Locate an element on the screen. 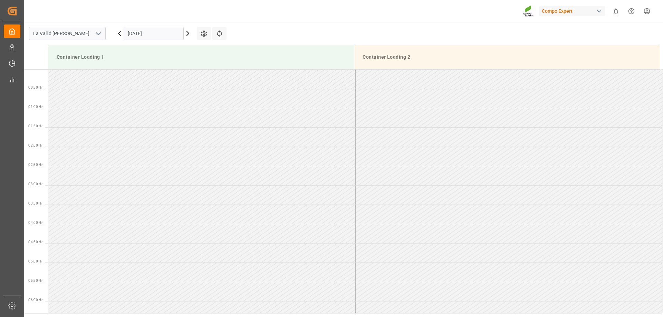  div: Compo Expert is located at coordinates (572, 11).